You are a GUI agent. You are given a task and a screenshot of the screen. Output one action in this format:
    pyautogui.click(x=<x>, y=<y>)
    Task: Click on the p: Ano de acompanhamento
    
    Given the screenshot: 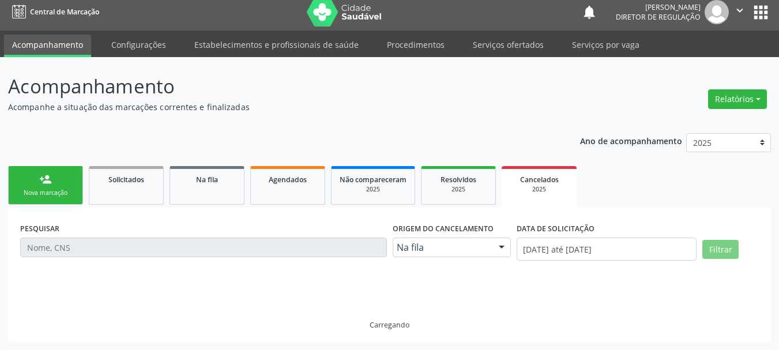 What is the action you would take?
    pyautogui.click(x=631, y=140)
    